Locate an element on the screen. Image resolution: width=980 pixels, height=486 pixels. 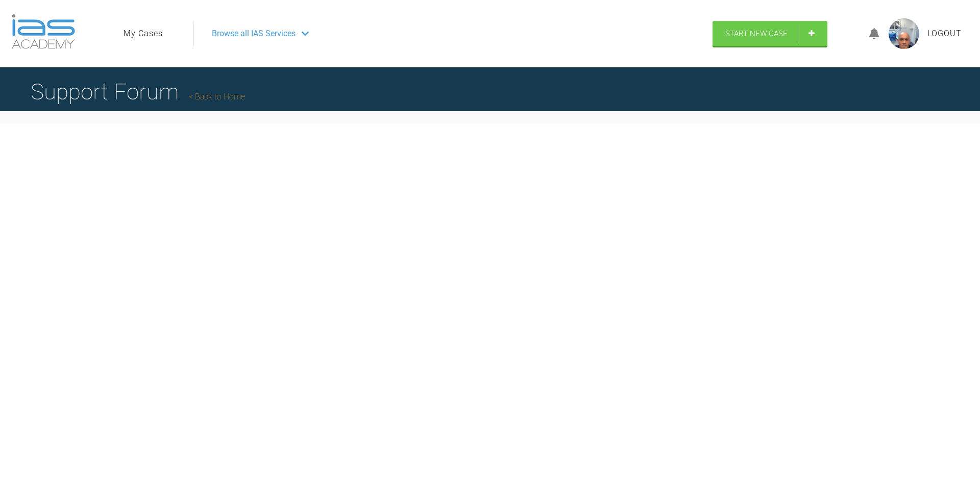
a: Logout is located at coordinates (944, 34).